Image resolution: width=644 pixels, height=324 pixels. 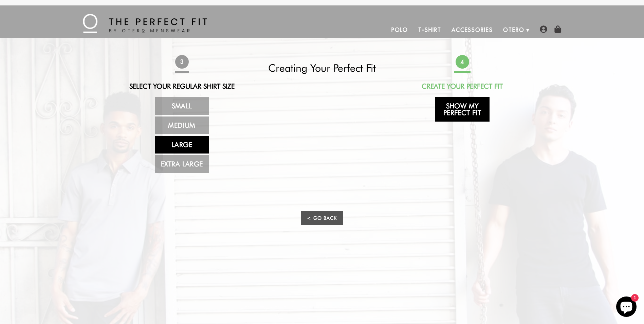 I want to click on span: 4, so click(x=462, y=62).